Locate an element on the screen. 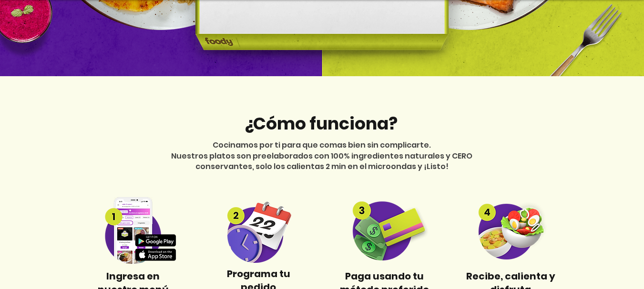  img: Step 1 compress.png is located at coordinates (133, 230).